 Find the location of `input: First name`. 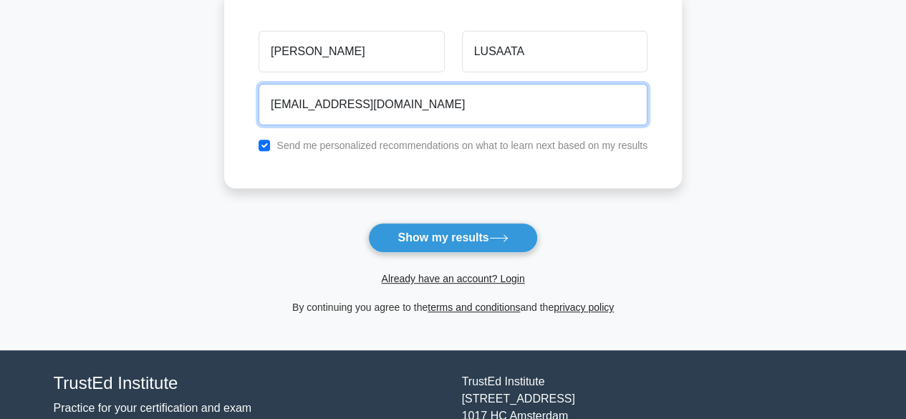

input: First name is located at coordinates (351, 52).